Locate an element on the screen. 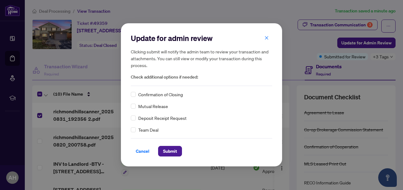 Image resolution: width=403 pixels, height=190 pixels. span: Cancel is located at coordinates (143, 151).